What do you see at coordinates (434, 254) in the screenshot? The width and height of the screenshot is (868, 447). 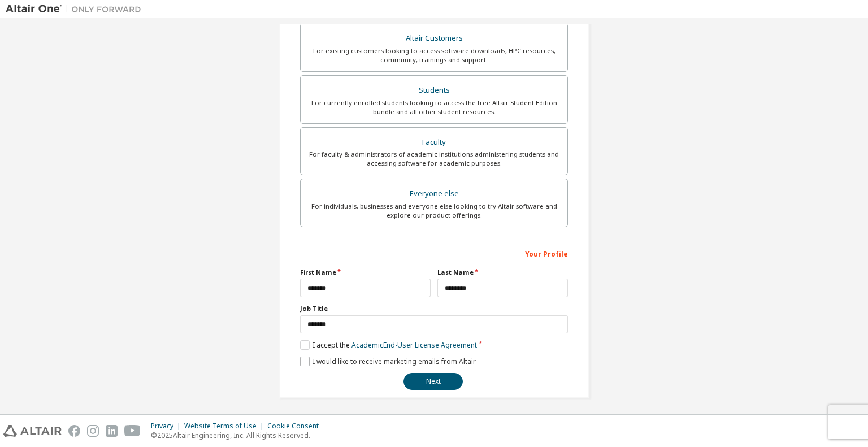 I see `div: Your Profile` at bounding box center [434, 254].